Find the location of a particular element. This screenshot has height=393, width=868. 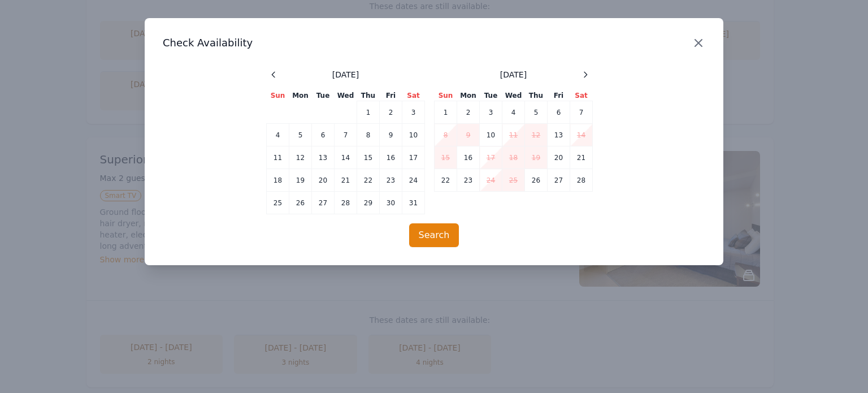

button: Search is located at coordinates (434, 235).